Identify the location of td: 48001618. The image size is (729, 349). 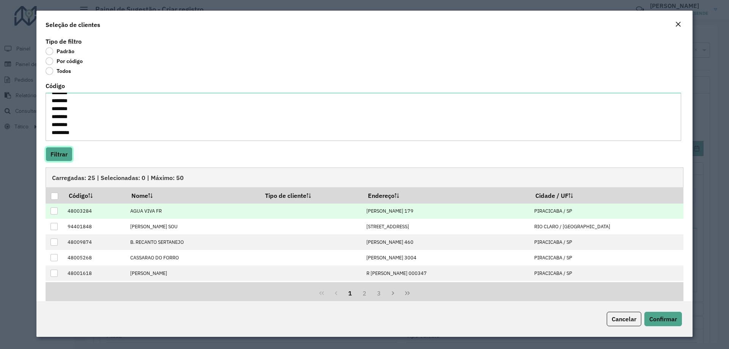
(95, 273).